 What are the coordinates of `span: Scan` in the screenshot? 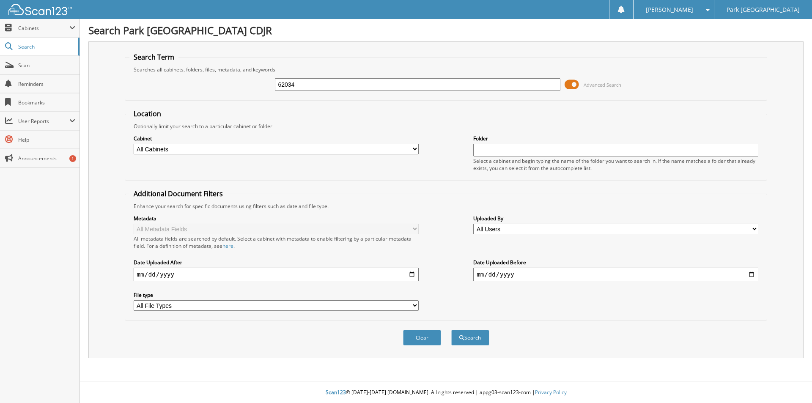 It's located at (47, 65).